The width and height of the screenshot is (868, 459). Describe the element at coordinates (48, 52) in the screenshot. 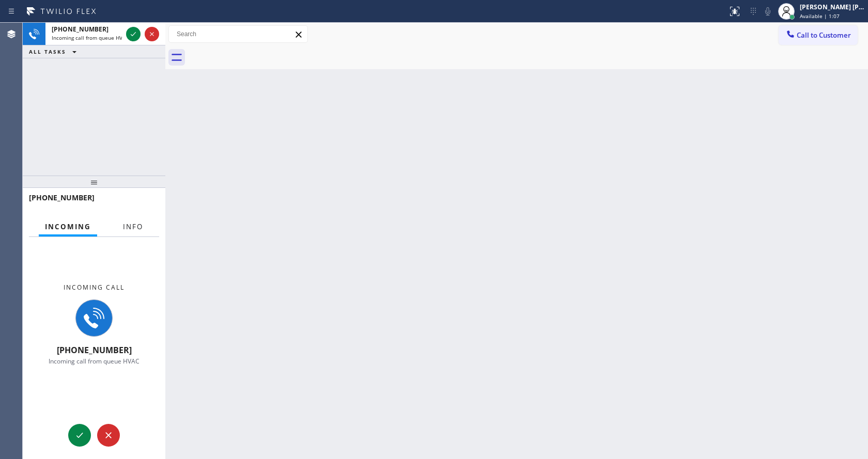

I see `span: ALL TASKS` at that location.